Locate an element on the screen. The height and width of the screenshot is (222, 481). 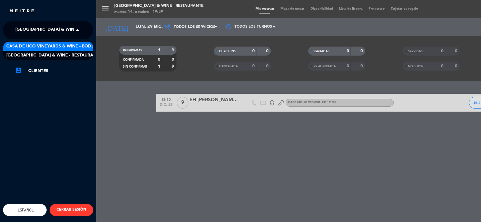
img: MEITRE is located at coordinates (22, 11).